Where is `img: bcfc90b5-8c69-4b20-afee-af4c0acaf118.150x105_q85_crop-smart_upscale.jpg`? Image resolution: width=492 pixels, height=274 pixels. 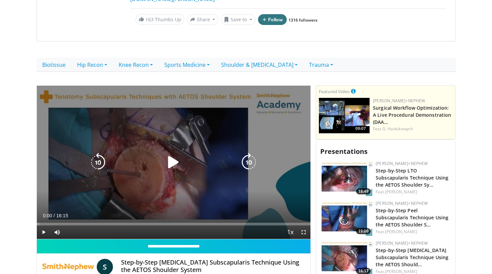
img: bcfc90b5-8c69-4b20-afee-af4c0acaf118.150x105_q85_crop-smart_upscale.jpg is located at coordinates (344, 116).